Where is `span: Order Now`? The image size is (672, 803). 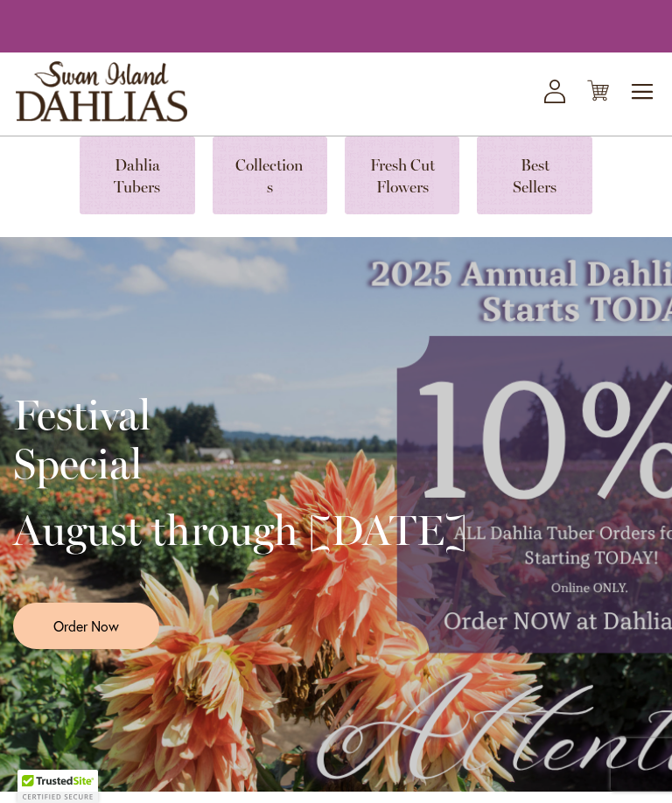
span: Order Now is located at coordinates (86, 625).